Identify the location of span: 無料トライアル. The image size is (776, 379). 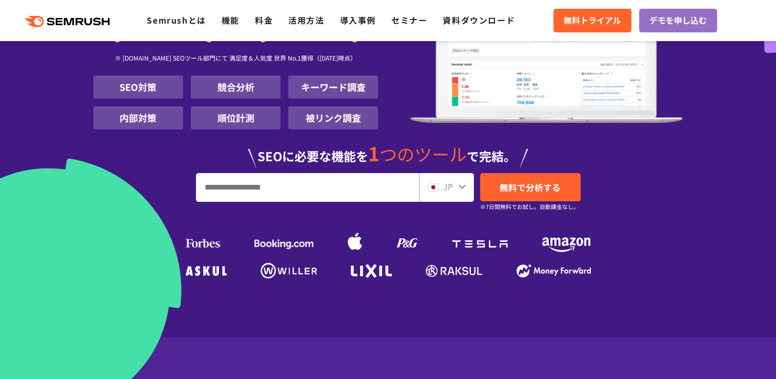
(592, 21).